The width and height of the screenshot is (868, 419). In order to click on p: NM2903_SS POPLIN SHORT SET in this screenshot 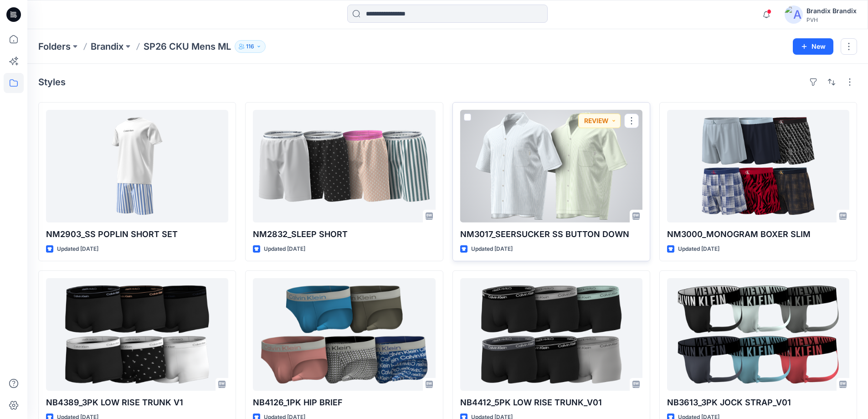, I will do `click(137, 234)`.